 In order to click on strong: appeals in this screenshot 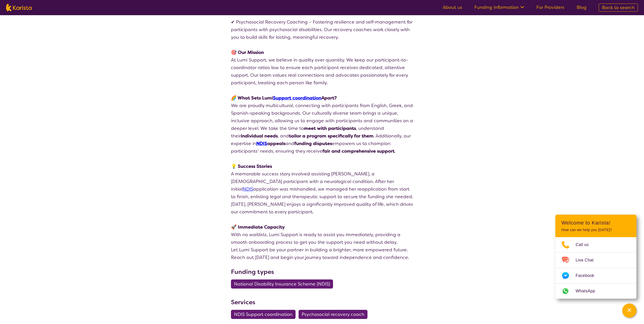, I will do `click(271, 143)`.